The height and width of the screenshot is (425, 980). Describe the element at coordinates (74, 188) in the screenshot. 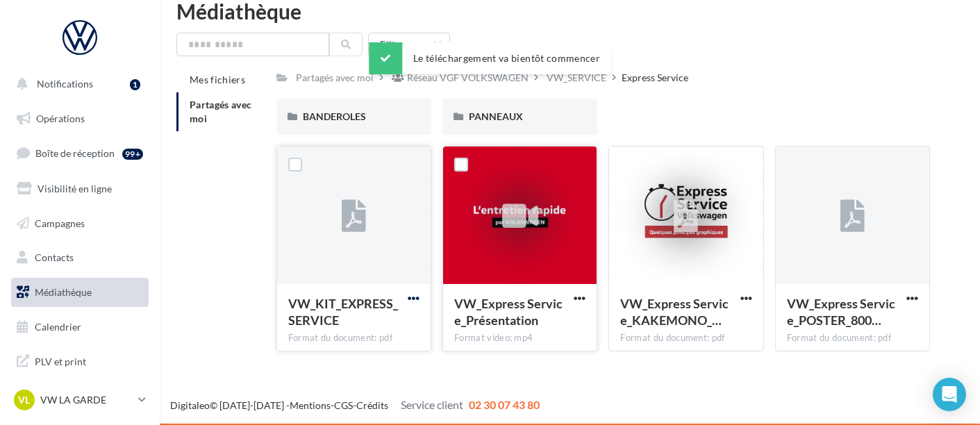

I see `span: Visibilité en ligne` at that location.